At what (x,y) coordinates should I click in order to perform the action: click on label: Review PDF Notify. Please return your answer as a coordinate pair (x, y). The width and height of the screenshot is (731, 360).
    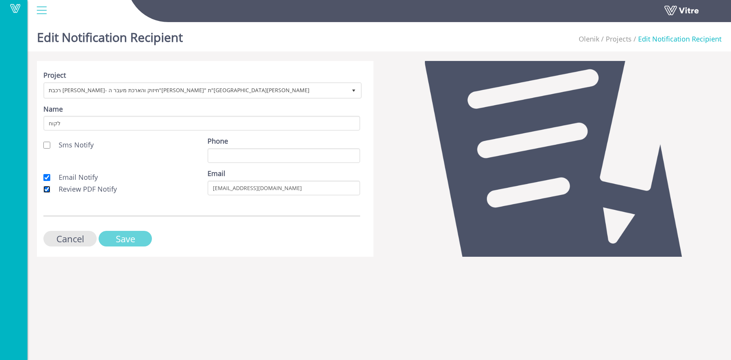
    Looking at the image, I should click on (84, 189).